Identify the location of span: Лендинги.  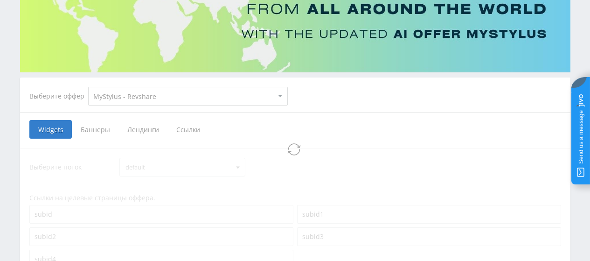
(143, 129).